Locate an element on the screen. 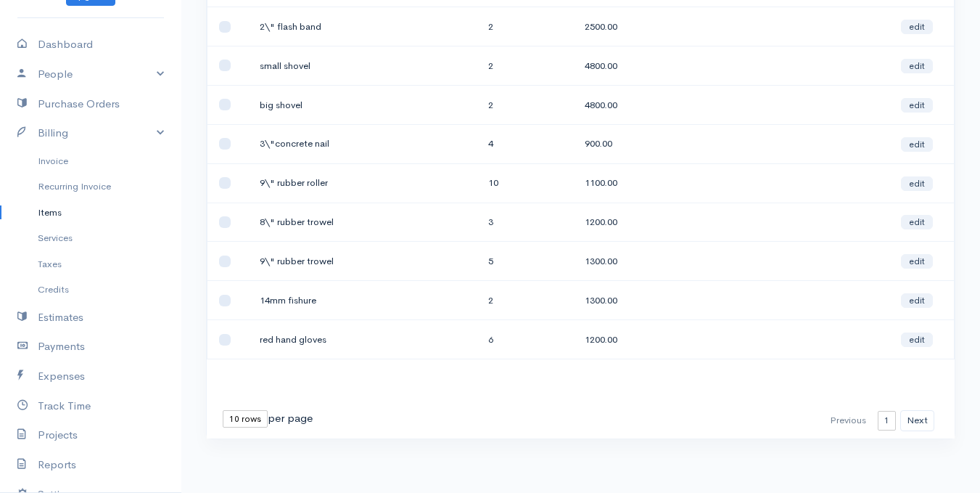 This screenshot has width=980, height=493. td: 3\"concrete nail is located at coordinates (304, 144).